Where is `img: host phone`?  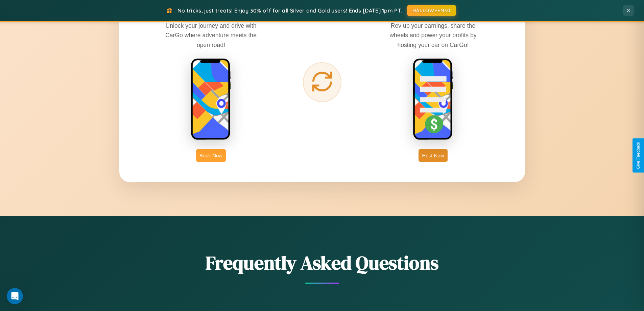 img: host phone is located at coordinates (433, 100).